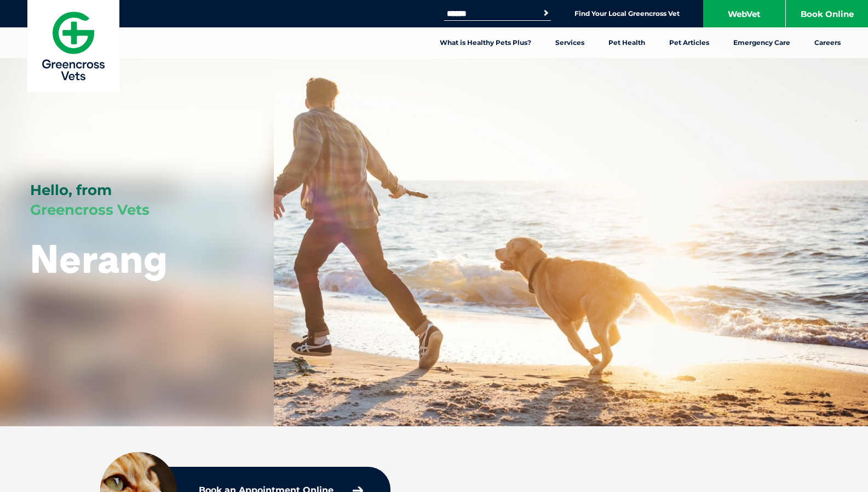 The height and width of the screenshot is (492, 868). Describe the element at coordinates (485, 43) in the screenshot. I see `a: What is Healthy Pets Plus?` at that location.